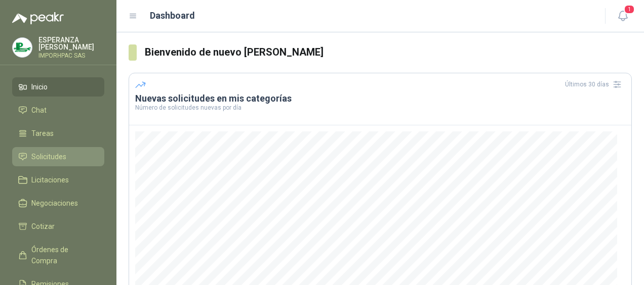 The image size is (644, 285). I want to click on span: Tareas, so click(42, 134).